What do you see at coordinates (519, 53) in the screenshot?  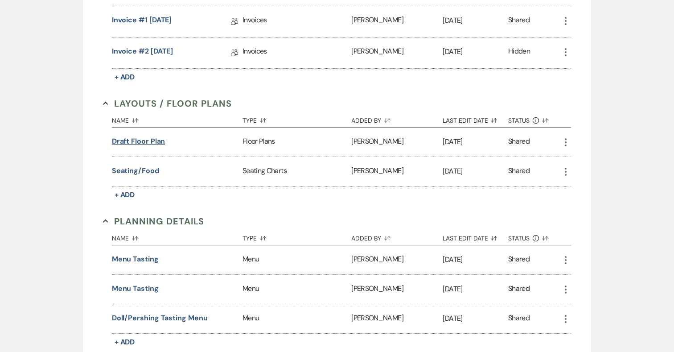 I see `div: Hidden` at bounding box center [519, 53].